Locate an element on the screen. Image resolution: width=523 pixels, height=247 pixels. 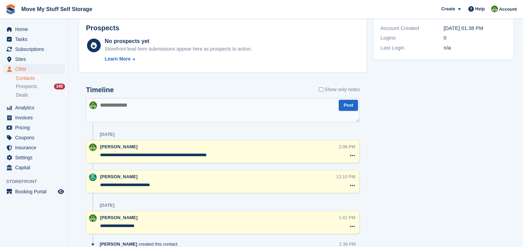
a: Contacts is located at coordinates (40, 78).